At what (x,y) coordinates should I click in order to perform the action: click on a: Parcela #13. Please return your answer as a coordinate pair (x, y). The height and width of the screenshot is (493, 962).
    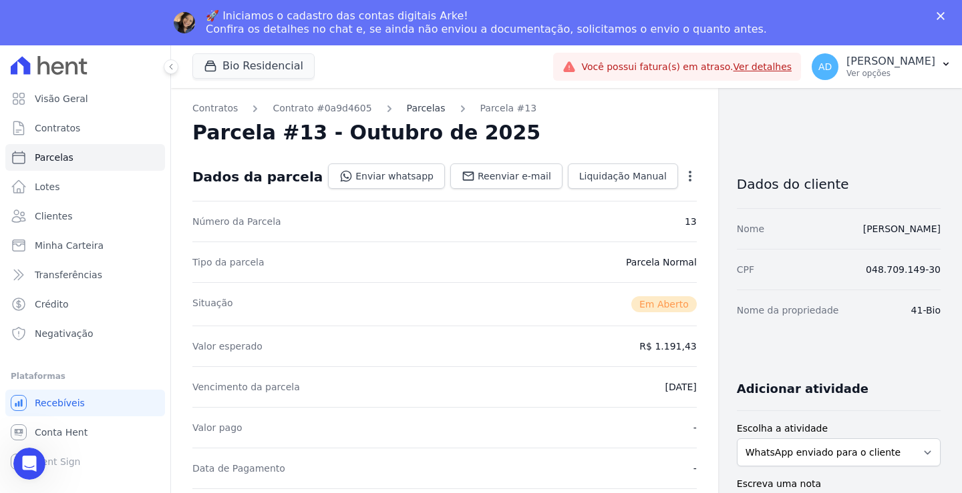
    Looking at the image, I should click on (508, 108).